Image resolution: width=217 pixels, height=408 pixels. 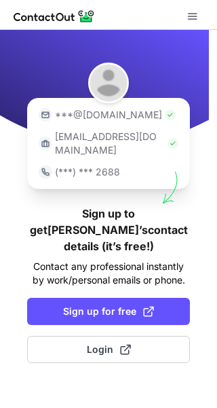 I want to click on p: Contact any professional instantly by work/personal emails or phone., so click(x=109, y=273).